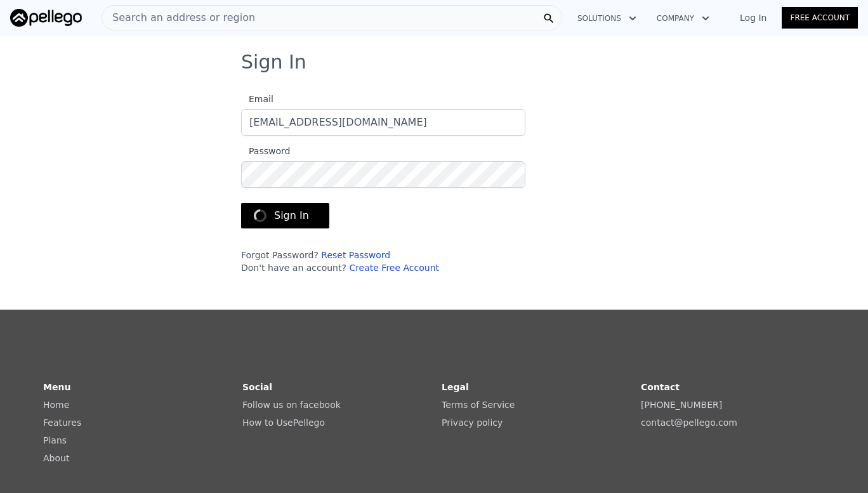 This screenshot has height=493, width=868. I want to click on img: Pellego, so click(46, 18).